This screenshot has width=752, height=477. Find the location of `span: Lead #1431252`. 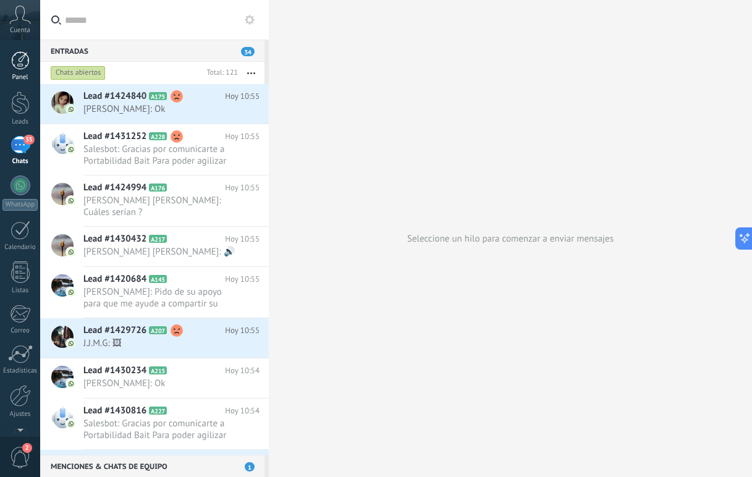

span: Lead #1431252 is located at coordinates (115, 137).